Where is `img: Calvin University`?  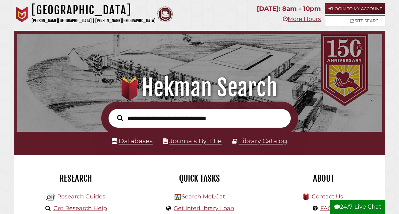
img: Calvin University is located at coordinates (22, 14).